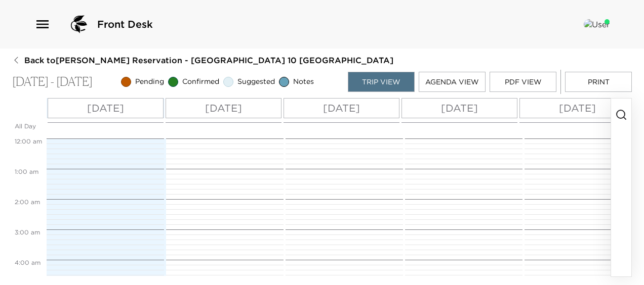  What do you see at coordinates (381, 82) in the screenshot?
I see `button: Trip View` at bounding box center [381, 82].